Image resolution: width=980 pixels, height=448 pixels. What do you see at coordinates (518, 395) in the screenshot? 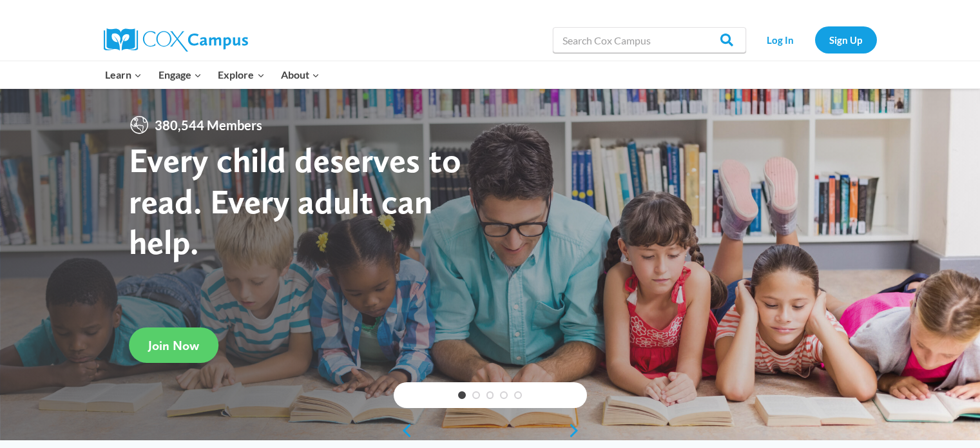
I see `a: 5` at bounding box center [518, 395].